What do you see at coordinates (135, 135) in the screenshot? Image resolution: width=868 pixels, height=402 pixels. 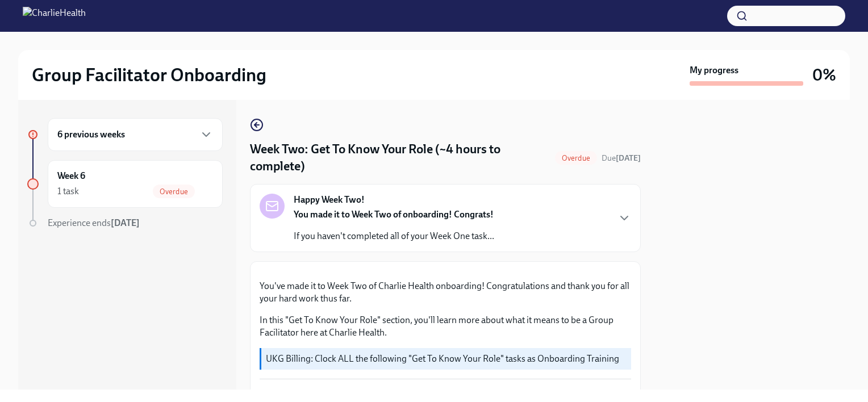 I see `div: 6 previous weeks` at bounding box center [135, 135].